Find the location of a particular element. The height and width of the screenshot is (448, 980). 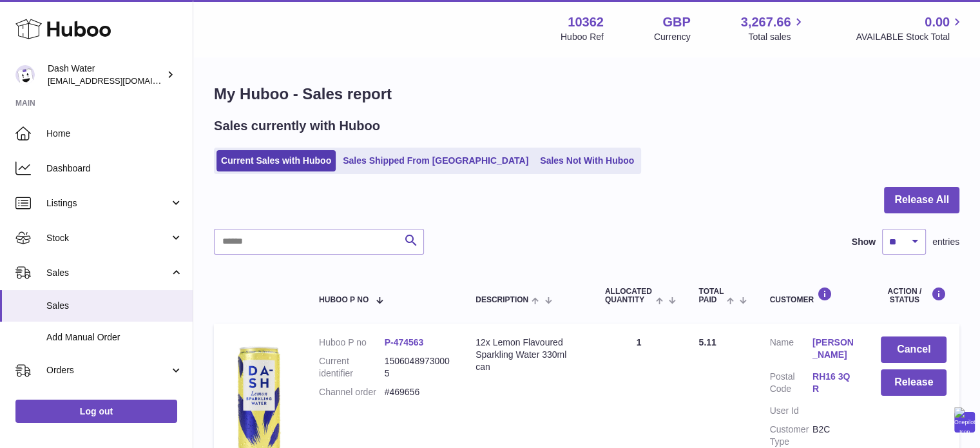

label: Show is located at coordinates (864, 241).